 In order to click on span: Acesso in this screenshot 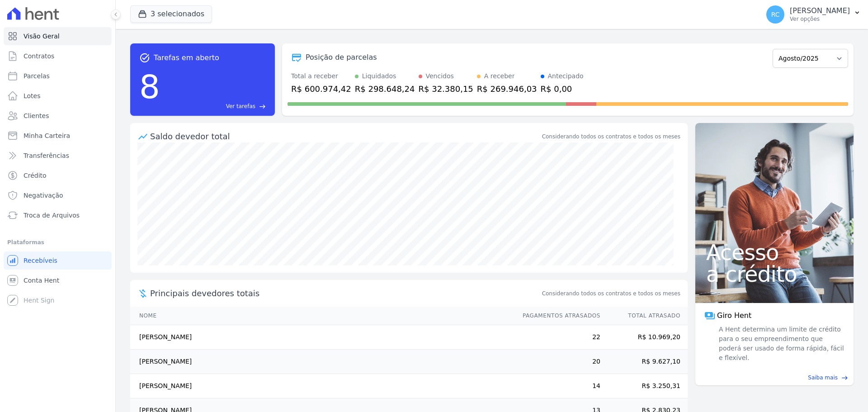, I will do `click(775, 252)`.